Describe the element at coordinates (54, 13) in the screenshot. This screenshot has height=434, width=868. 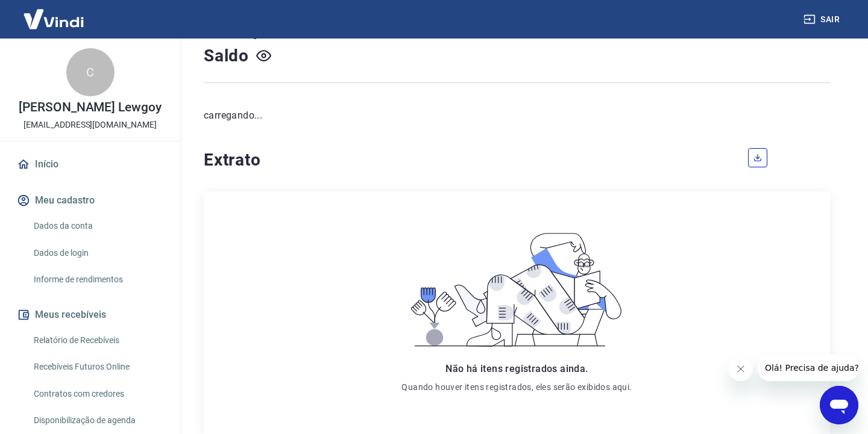
I see `span: Olá! Precisa de ajuda?` at that location.